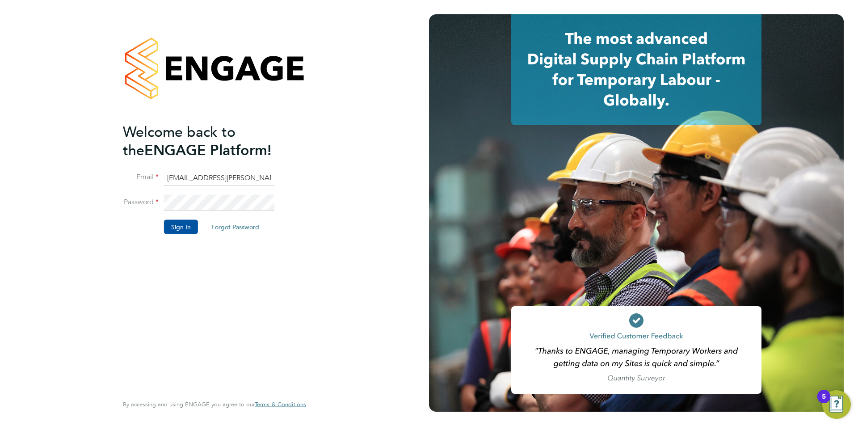 The width and height of the screenshot is (858, 426). I want to click on button: Sign In, so click(181, 227).